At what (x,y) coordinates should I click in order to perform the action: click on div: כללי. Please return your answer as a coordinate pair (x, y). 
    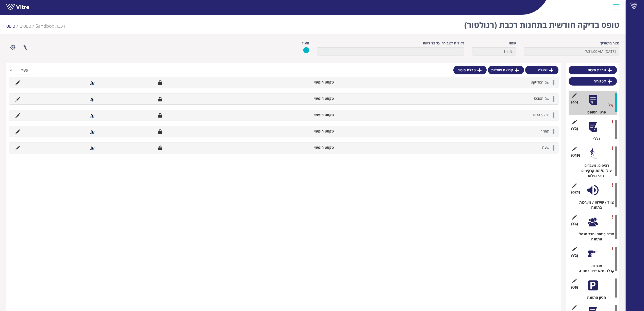
    Looking at the image, I should click on (595, 139).